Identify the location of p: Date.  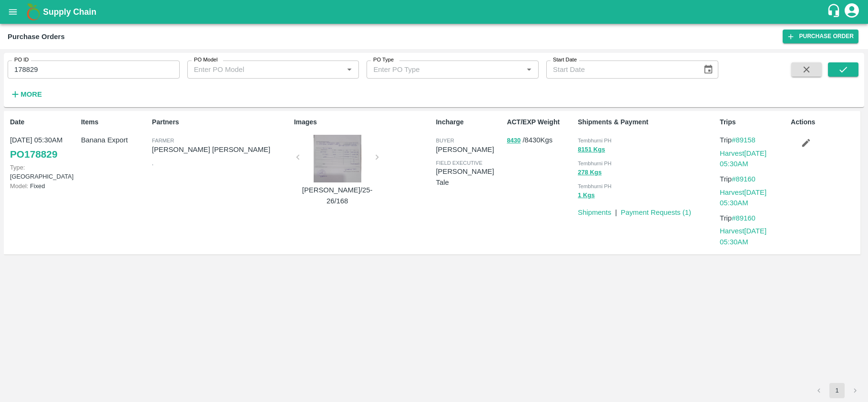
(43, 122).